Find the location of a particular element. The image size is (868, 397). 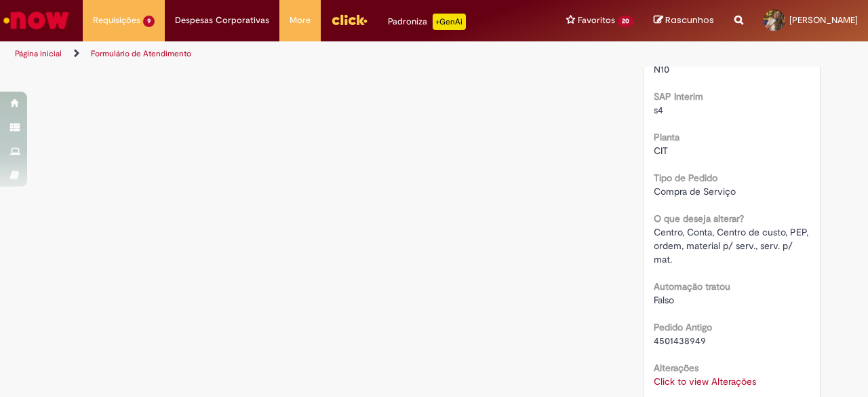

span: Requisições is located at coordinates (117, 20).